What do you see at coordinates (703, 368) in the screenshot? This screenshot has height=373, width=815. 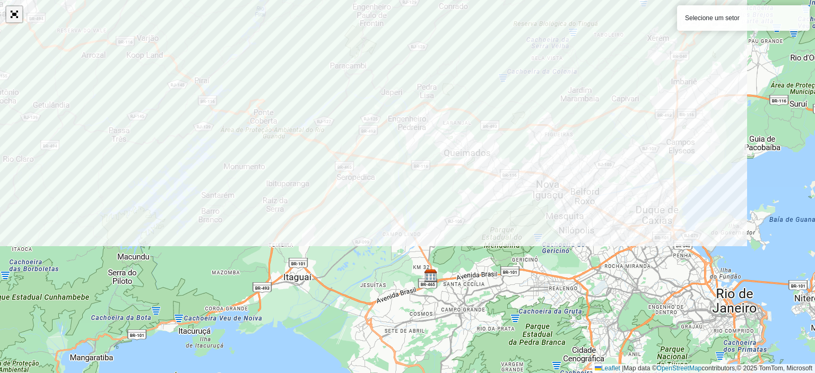 I see `div: Map data © contributors,© 2025 TomTom, Microsoft` at bounding box center [703, 368].